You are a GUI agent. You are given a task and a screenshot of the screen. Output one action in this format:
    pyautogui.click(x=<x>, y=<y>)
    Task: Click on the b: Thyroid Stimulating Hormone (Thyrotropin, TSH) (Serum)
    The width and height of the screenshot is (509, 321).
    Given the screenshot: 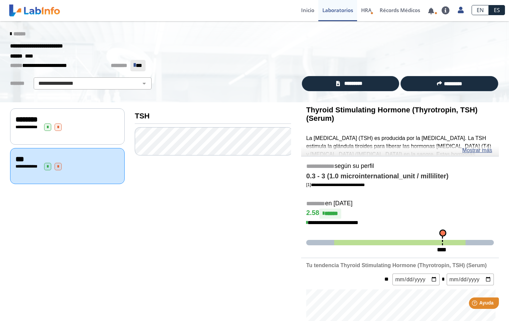 What is the action you would take?
    pyautogui.click(x=392, y=114)
    